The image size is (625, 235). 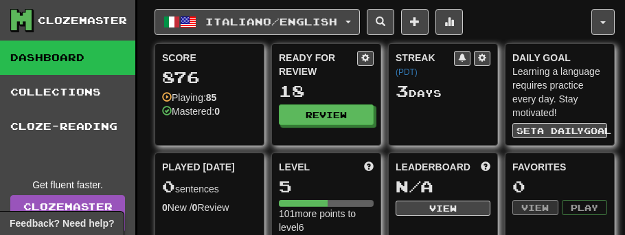 What do you see at coordinates (560, 131) in the screenshot?
I see `button: Seta dailygoal` at bounding box center [560, 131].